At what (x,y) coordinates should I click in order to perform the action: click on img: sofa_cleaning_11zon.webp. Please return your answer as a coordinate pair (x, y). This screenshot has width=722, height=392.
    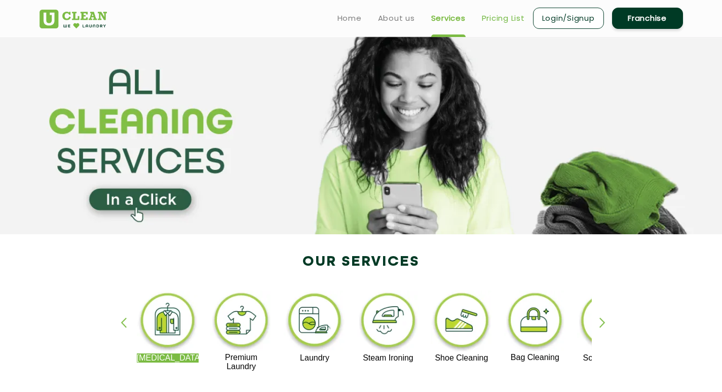
    Looking at the image, I should click on (608, 322).